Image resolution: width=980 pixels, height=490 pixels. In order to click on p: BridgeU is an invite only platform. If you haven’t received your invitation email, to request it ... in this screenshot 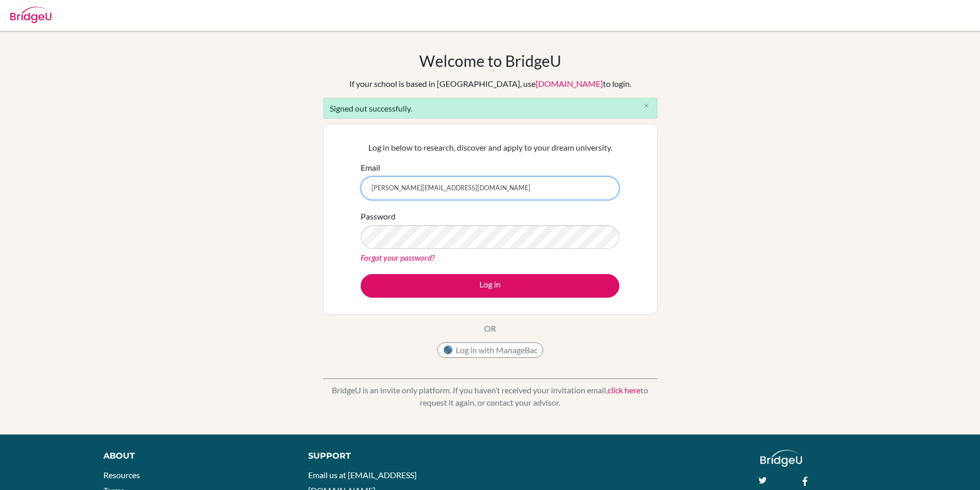, I will do `click(490, 396)`.